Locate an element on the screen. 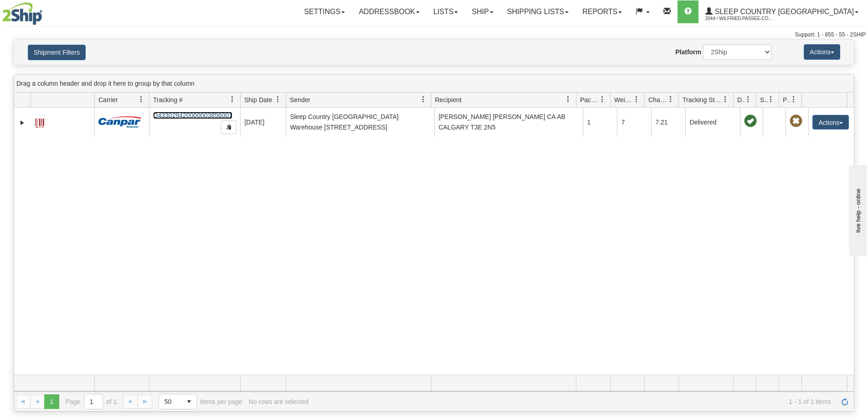 This screenshot has width=868, height=419. td: 7 is located at coordinates (634, 122).